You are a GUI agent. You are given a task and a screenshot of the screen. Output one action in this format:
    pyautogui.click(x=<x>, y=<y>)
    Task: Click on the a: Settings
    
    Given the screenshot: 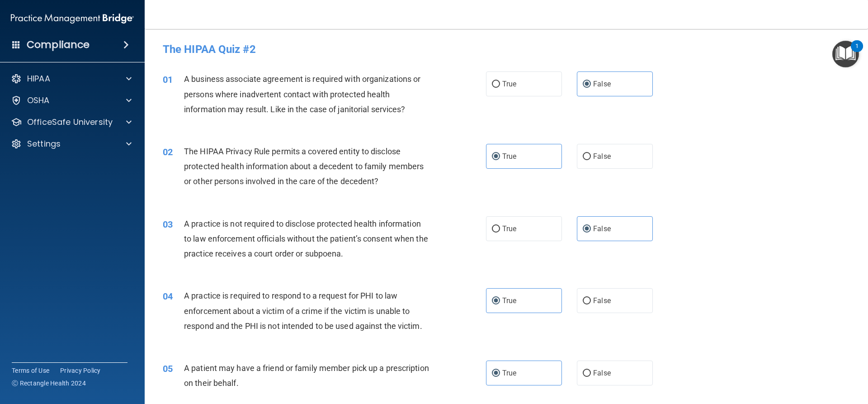 What is the action you would take?
    pyautogui.click(x=71, y=144)
    